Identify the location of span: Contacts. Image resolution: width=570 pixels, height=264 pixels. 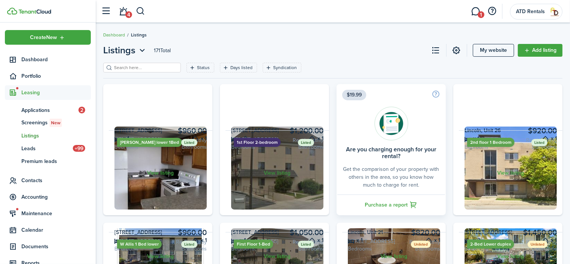
(56, 180).